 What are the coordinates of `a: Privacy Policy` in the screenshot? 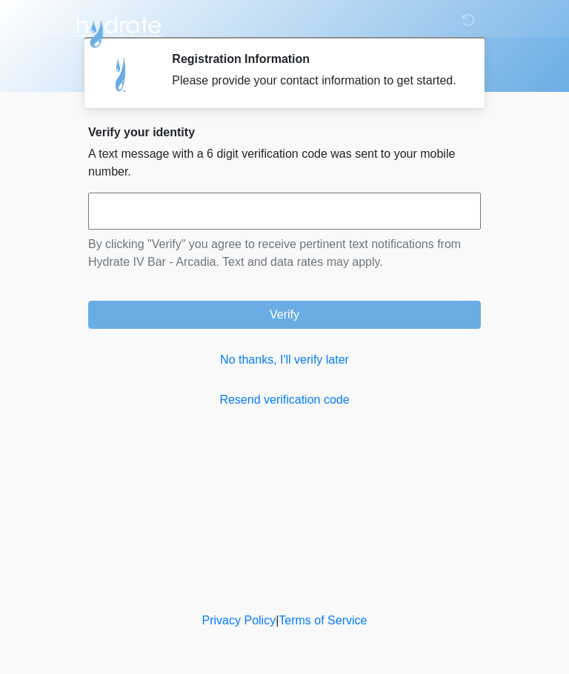 It's located at (239, 620).